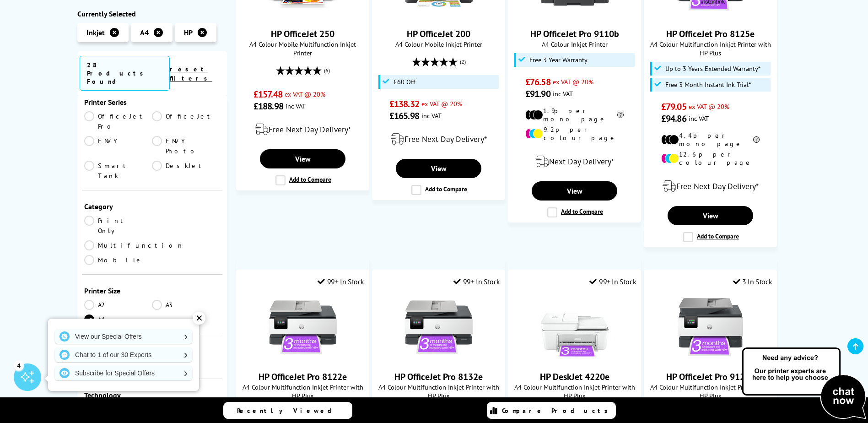 The width and height of the screenshot is (868, 423). Describe the element at coordinates (18, 365) in the screenshot. I see `div: 4` at that location.